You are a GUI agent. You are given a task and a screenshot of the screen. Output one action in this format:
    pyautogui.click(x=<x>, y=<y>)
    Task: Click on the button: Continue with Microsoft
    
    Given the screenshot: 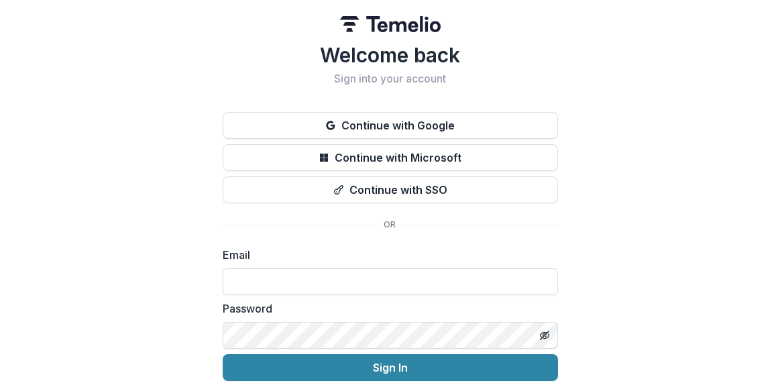 What is the action you would take?
    pyautogui.click(x=390, y=158)
    